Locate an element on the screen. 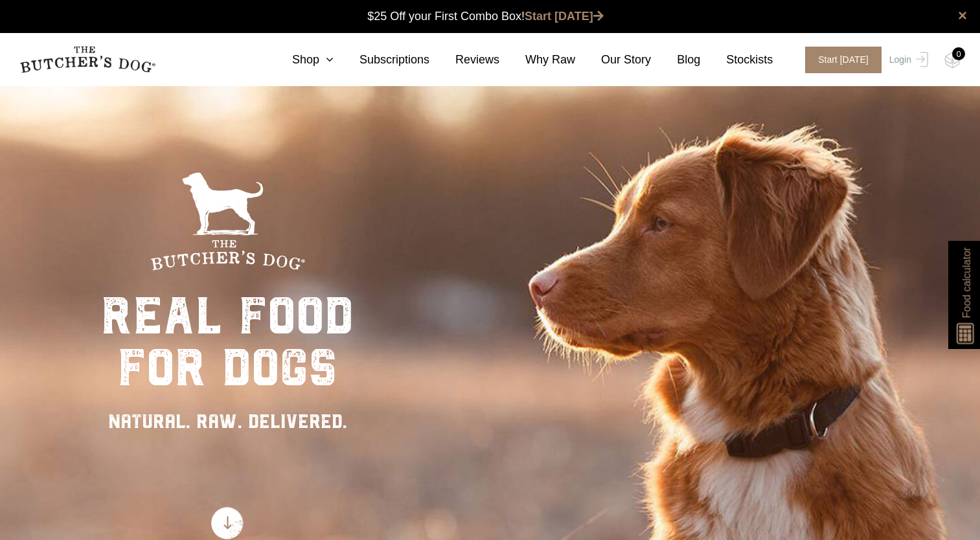 This screenshot has width=980, height=540. a: Reviews is located at coordinates (464, 59).